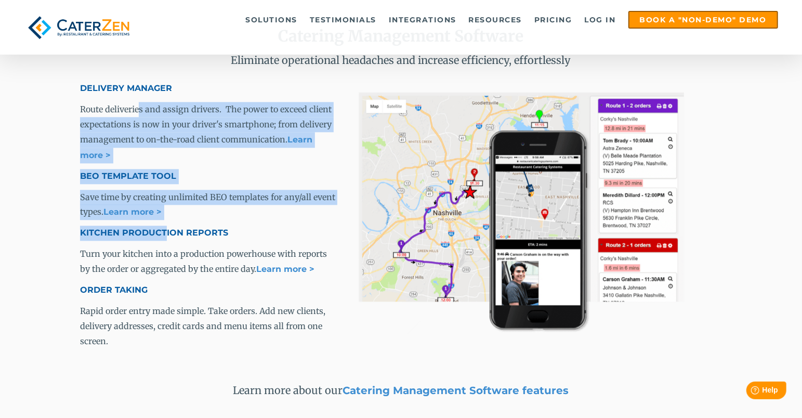 The image size is (802, 418). I want to click on a: Integrations, so click(423, 20).